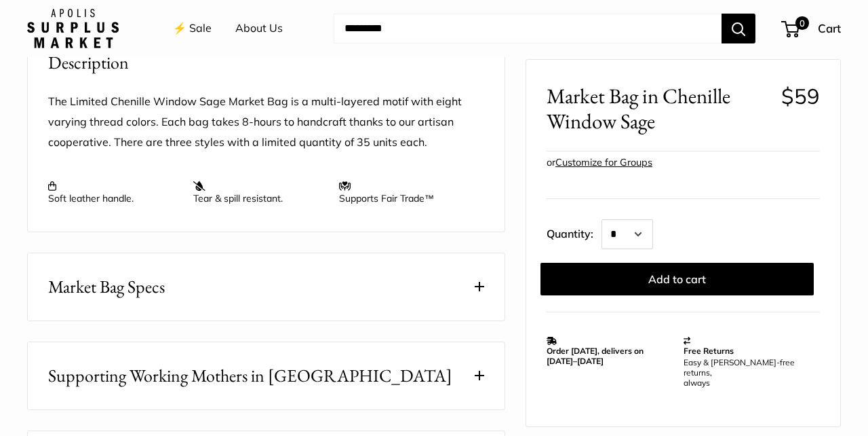 The height and width of the screenshot is (436, 868). Describe the element at coordinates (266, 122) in the screenshot. I see `p: The Limited Chenille Window Sage Market Bag is a multi-layered motif with eight varying thread co...` at that location.